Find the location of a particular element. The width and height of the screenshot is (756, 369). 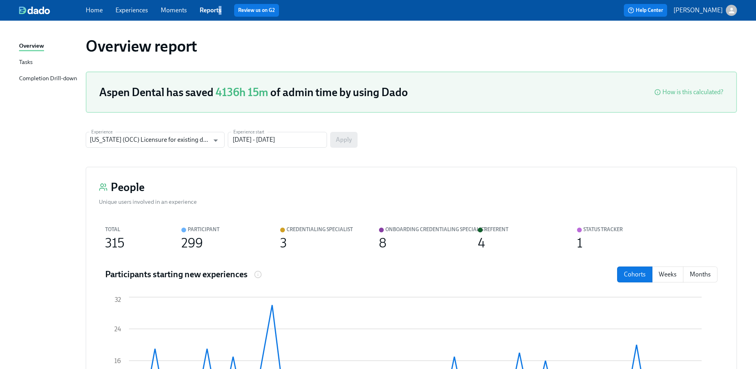

div: Referent is located at coordinates (496, 229).